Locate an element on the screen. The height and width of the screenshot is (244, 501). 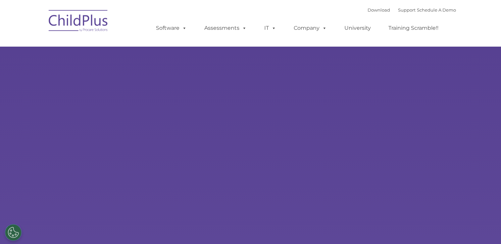
a: Schedule A Demo is located at coordinates (436, 10).